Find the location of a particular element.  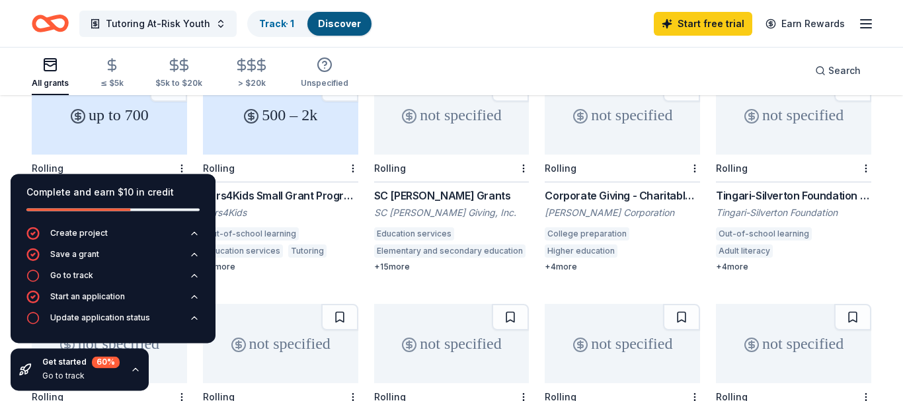

div: Start an application is located at coordinates (87, 297).